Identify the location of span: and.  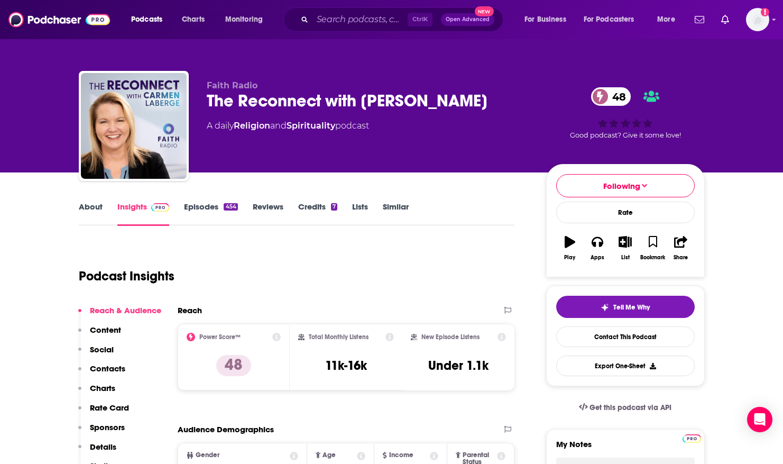
(278, 125).